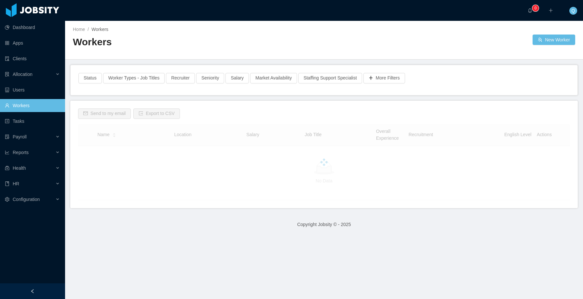 Image resolution: width=583 pixels, height=299 pixels. Describe the element at coordinates (7, 184) in the screenshot. I see `i: icon: book` at that location.